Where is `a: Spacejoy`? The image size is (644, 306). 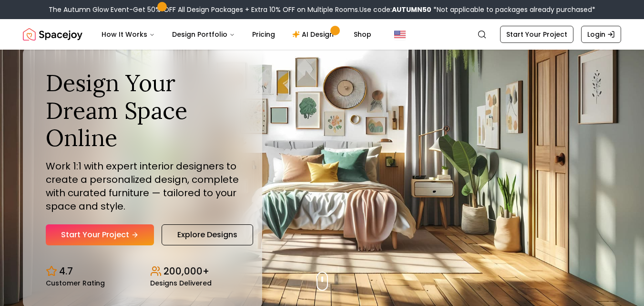 a: Spacejoy is located at coordinates (52, 34).